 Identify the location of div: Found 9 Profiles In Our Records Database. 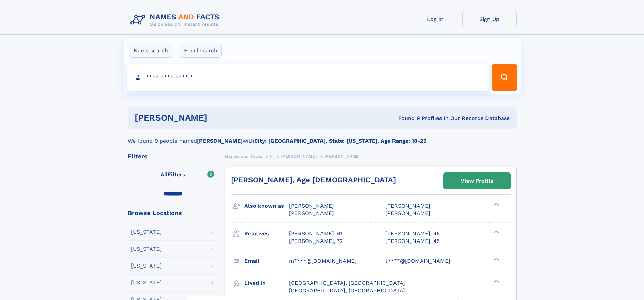
(406, 119).